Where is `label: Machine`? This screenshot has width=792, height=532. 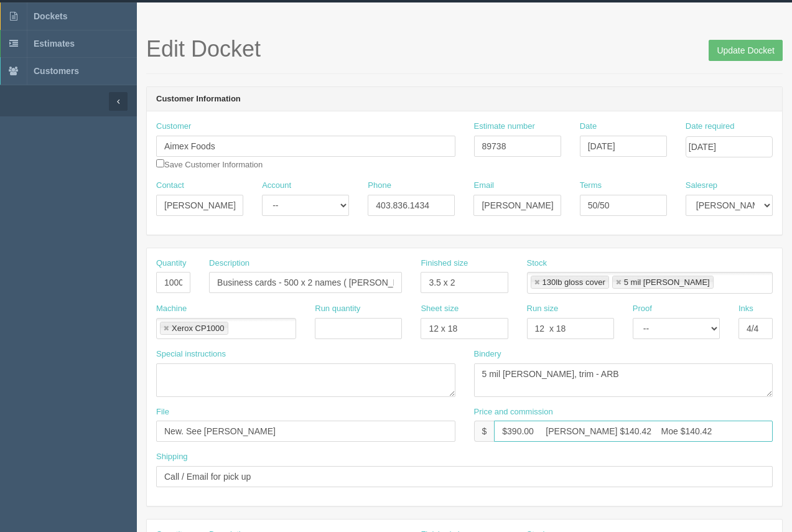
label: Machine is located at coordinates (171, 308).